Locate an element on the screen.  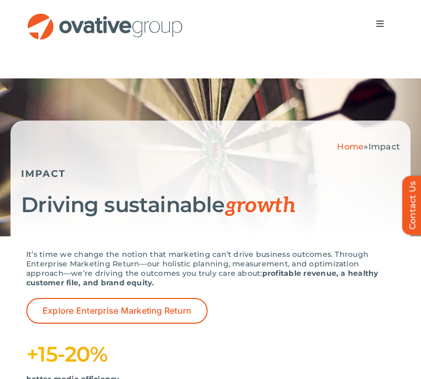
span: Impact is located at coordinates (385, 146).